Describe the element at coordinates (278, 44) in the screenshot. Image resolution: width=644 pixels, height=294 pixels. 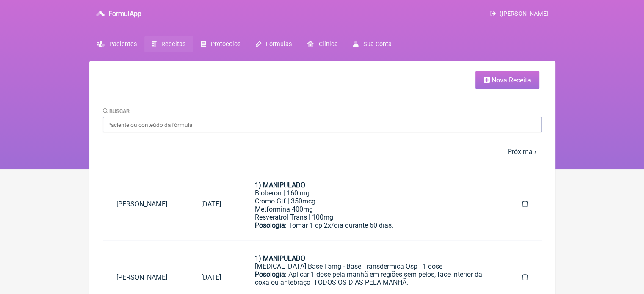
I see `span: Fórmulas` at that location.